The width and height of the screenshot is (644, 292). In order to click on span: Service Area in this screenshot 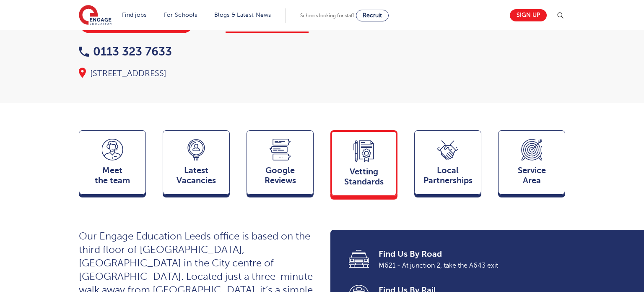, I will do `click(532, 176)`.